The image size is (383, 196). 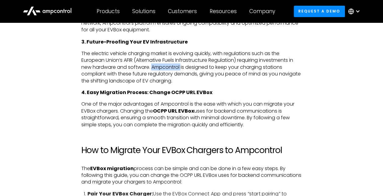 I want to click on strong: OCPP URL EVBox, so click(x=173, y=111).